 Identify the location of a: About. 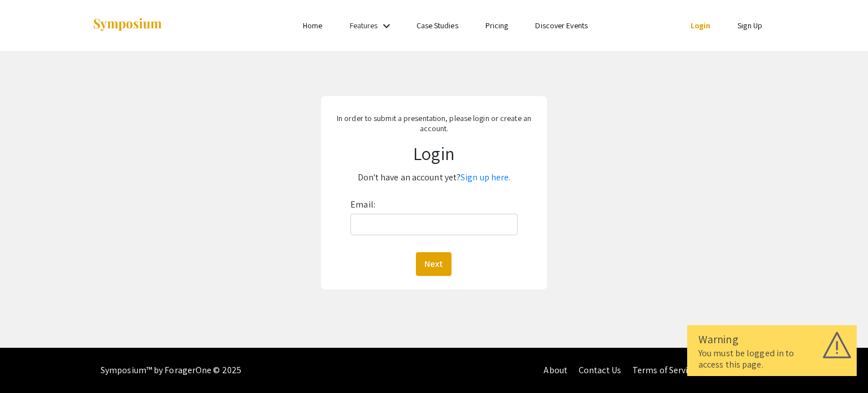
(555, 369).